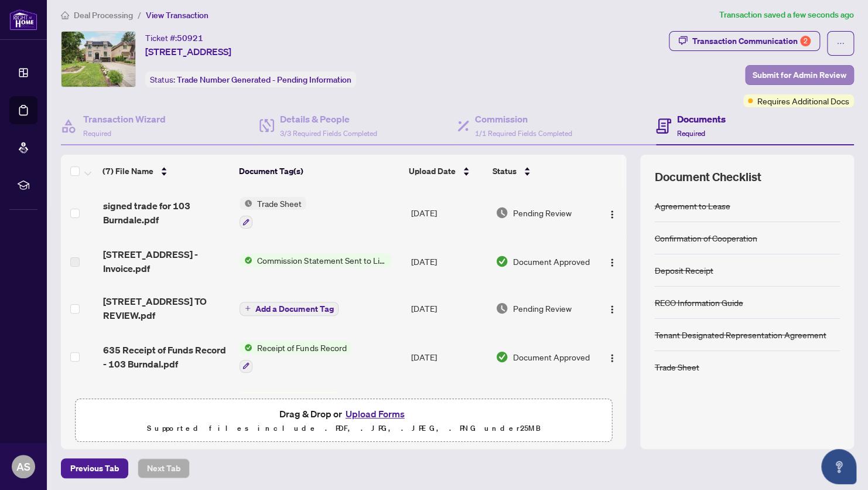 This screenshot has width=868, height=490. Describe the element at coordinates (65, 16) in the screenshot. I see `span: home` at that location.